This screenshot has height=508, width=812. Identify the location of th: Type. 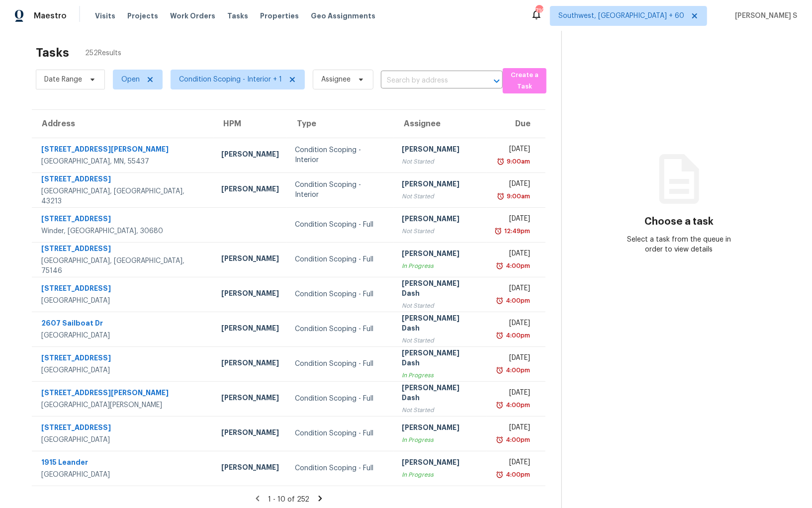
(340, 124).